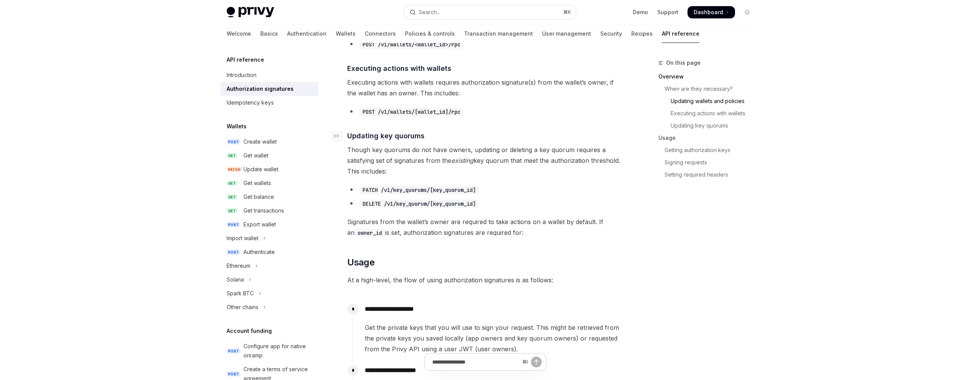 The image size is (980, 380). I want to click on a: POSTExport wallet, so click(270, 224).